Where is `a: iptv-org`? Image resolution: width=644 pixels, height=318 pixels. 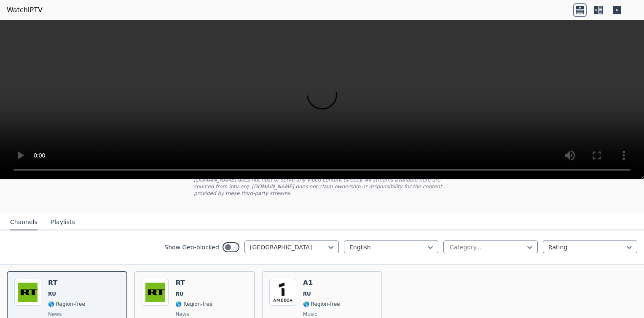 a: iptv-org is located at coordinates (238, 186).